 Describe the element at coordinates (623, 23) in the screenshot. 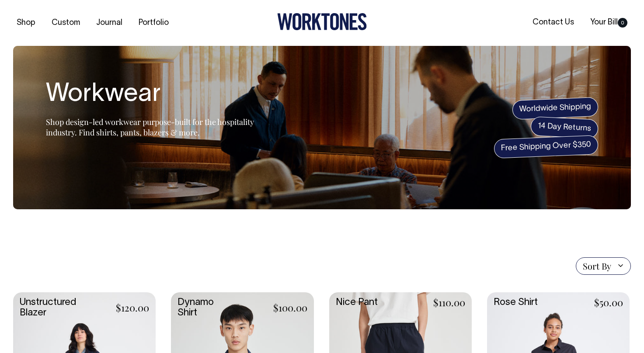

I see `span: 0` at that location.